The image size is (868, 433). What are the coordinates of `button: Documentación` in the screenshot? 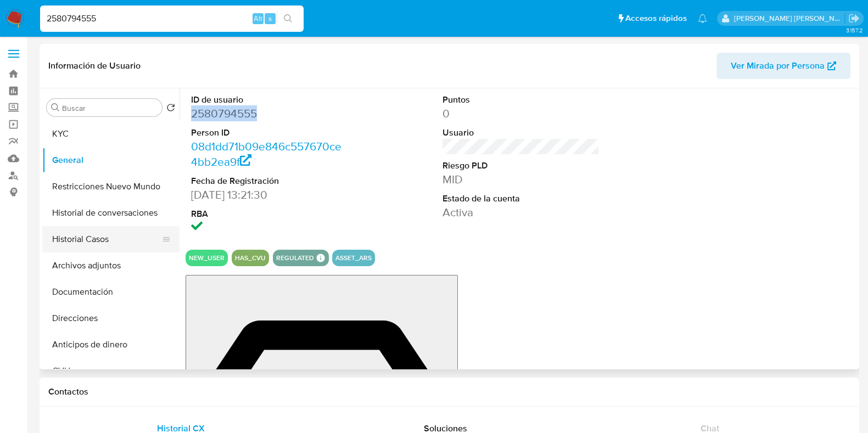 It's located at (111, 292).